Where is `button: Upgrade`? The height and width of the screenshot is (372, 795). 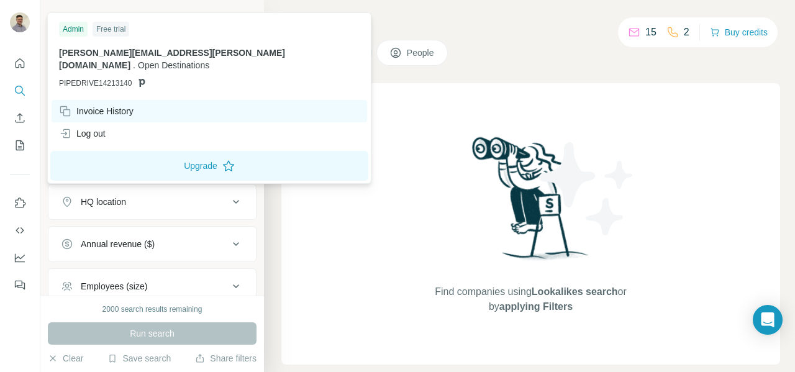 button: Upgrade is located at coordinates (209, 166).